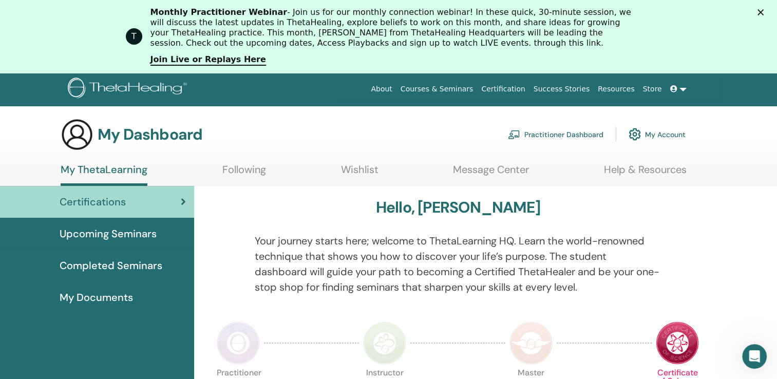  What do you see at coordinates (208, 60) in the screenshot?
I see `a: Join Live or Replays Here` at bounding box center [208, 60].